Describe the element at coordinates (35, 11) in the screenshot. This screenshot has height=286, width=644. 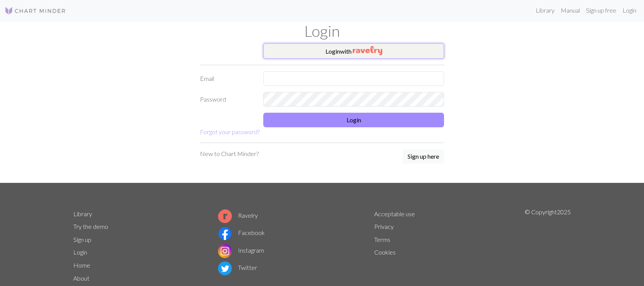
I see `img: Logo` at that location.